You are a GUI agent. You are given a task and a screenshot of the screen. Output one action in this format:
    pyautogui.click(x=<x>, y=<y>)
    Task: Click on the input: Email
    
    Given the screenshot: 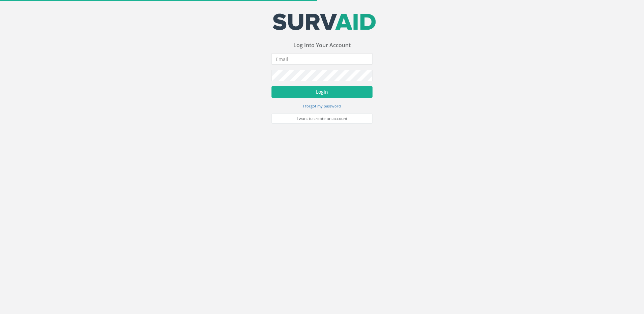 What is the action you would take?
    pyautogui.click(x=322, y=59)
    